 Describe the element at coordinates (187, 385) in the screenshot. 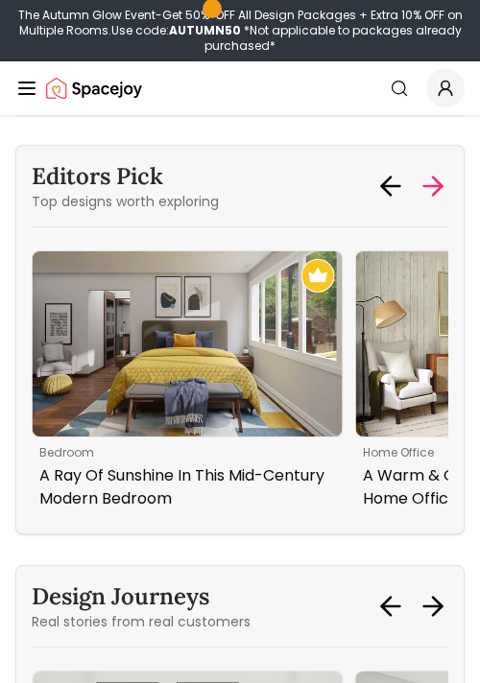

I see `a: A Ray Of Sunshine In This Mid-Century Modern BedroomRecommended Spacejoy Design - A Ray Of Sunshi...` at that location.